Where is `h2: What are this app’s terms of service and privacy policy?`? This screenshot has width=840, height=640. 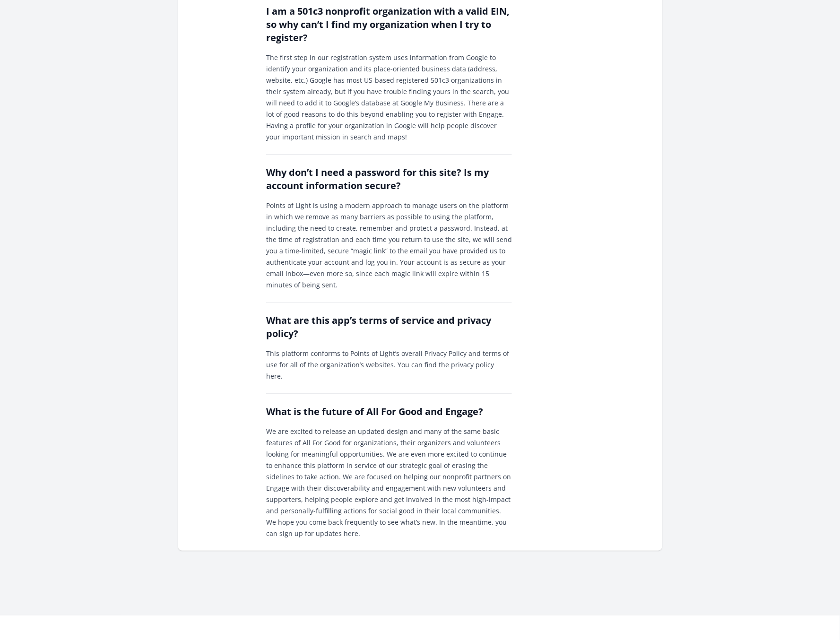
h2: What are this app’s terms of service and privacy policy? is located at coordinates (389, 327).